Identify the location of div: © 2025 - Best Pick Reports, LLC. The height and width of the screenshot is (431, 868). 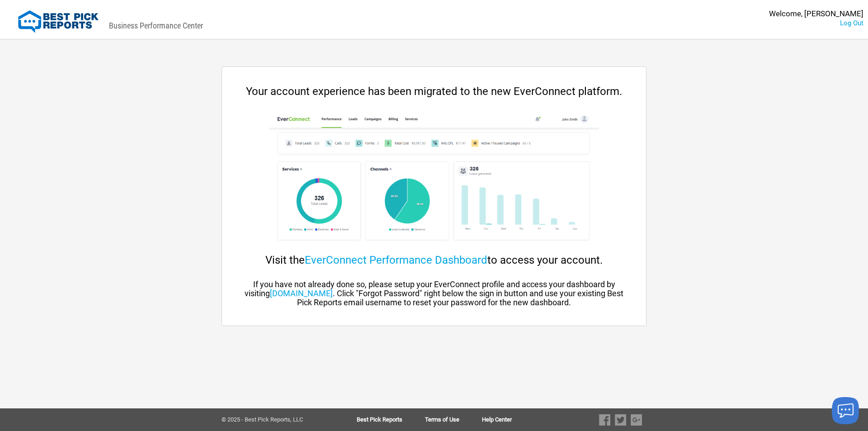
(274, 420).